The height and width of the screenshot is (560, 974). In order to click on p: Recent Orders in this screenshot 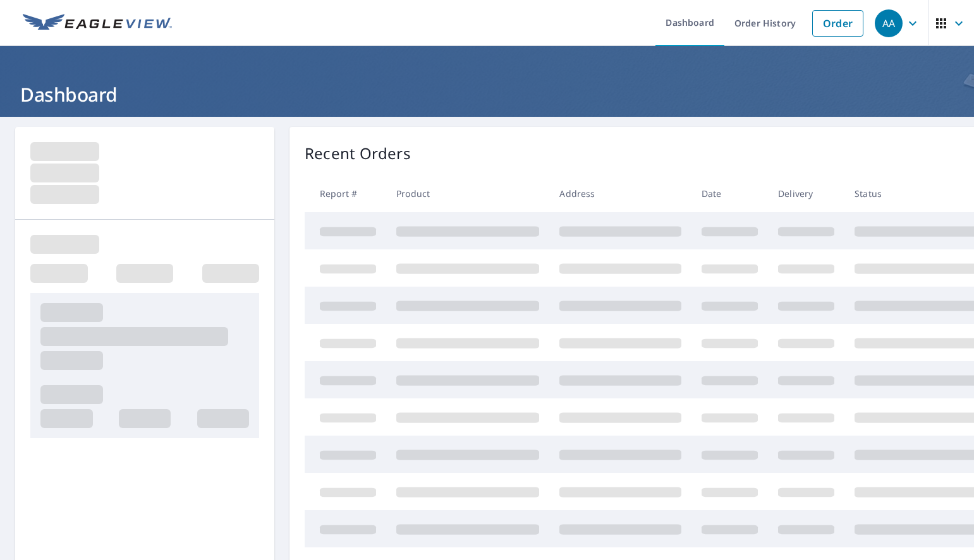, I will do `click(358, 153)`.